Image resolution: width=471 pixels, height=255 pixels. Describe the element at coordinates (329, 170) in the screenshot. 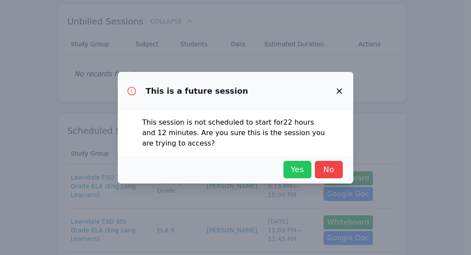

I see `span: No` at that location.